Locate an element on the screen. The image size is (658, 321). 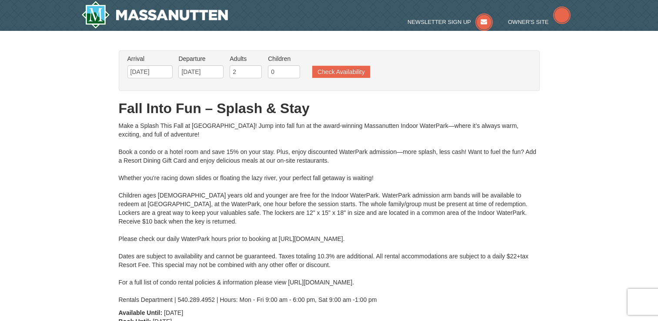
label: Departure is located at coordinates (201, 59).